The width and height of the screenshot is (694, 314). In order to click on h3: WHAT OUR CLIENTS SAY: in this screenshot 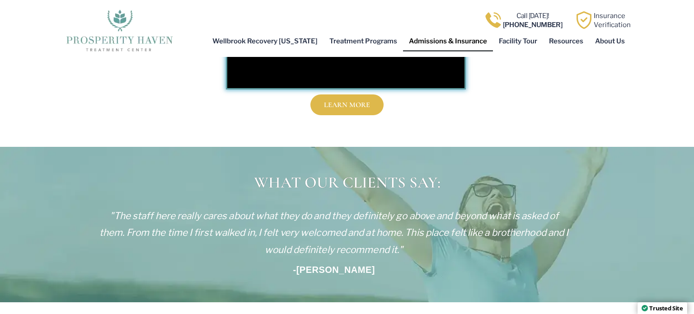, I will do `click(347, 183)`.